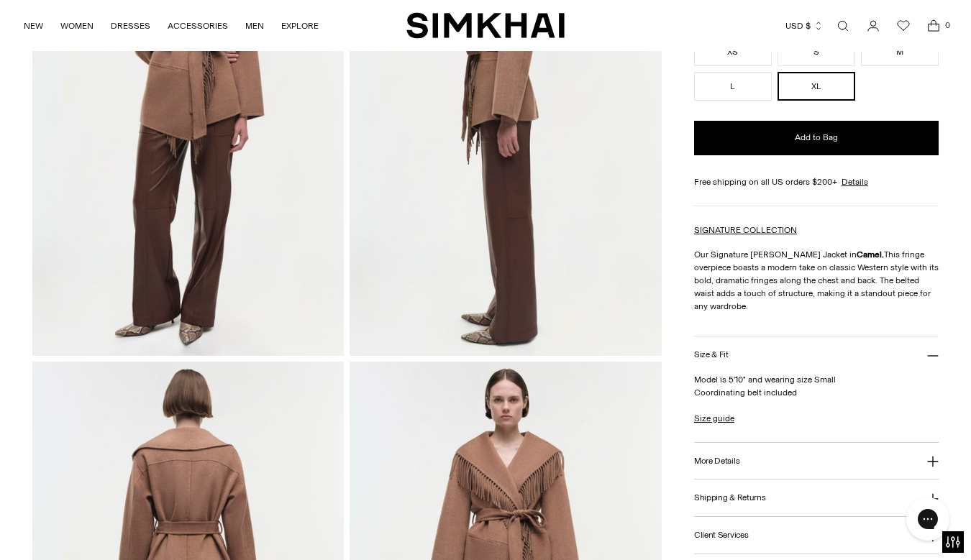 The image size is (971, 560). I want to click on button: L, so click(733, 87).